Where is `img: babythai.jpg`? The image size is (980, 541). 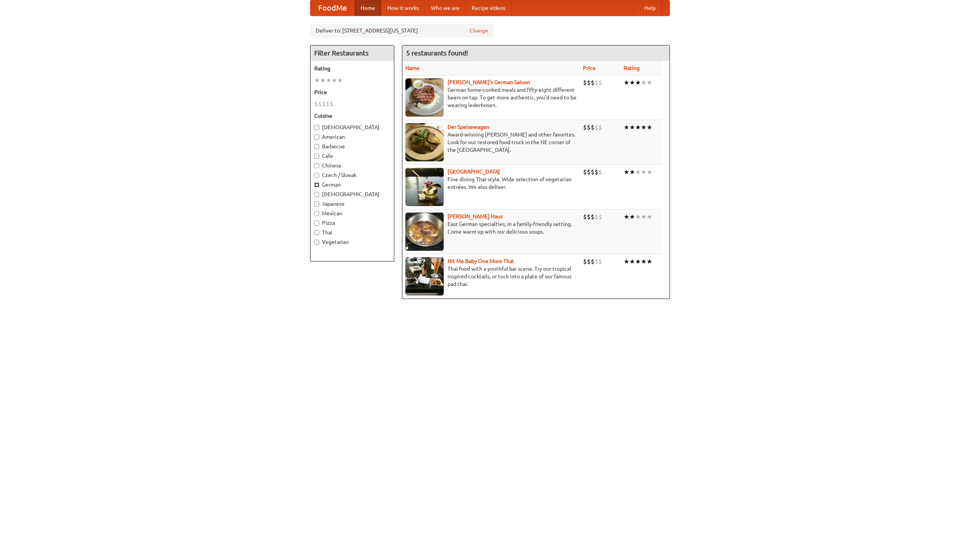
img: babythai.jpg is located at coordinates (425, 277).